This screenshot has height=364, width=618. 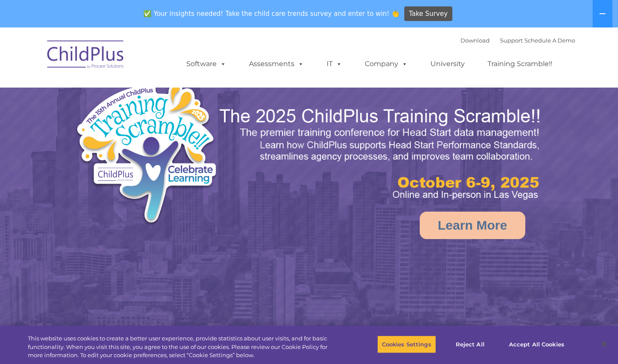 What do you see at coordinates (537, 344) in the screenshot?
I see `button: Accept All Cookies` at bounding box center [537, 344].